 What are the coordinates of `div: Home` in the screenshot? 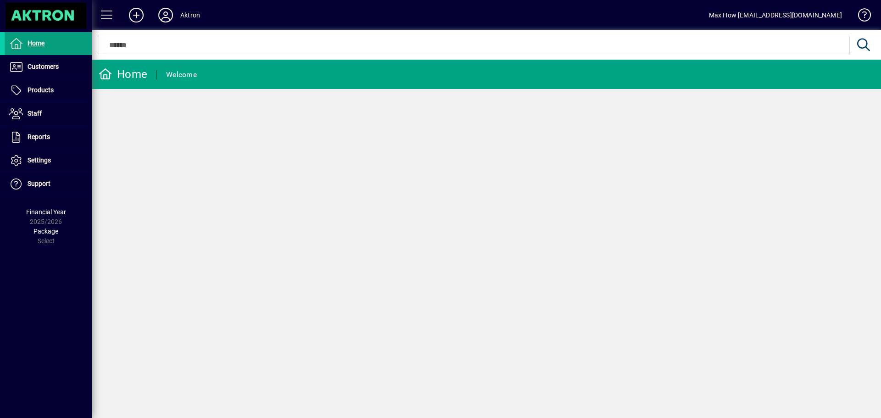 It's located at (123, 74).